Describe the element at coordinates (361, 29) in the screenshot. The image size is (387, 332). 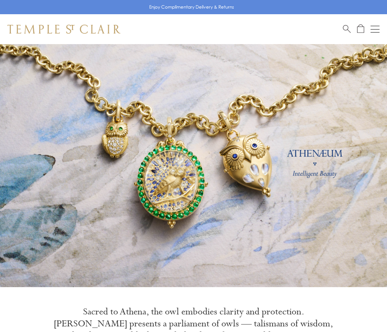
I see `a: Open Shopping Bag` at that location.